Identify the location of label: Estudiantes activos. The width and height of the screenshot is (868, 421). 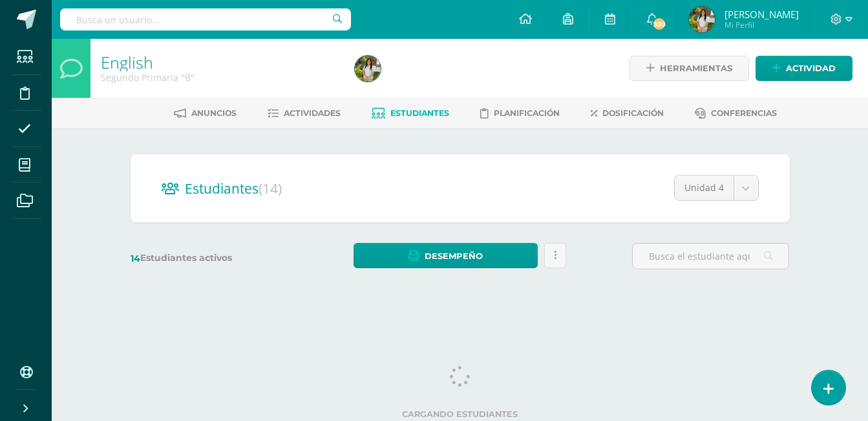
(209, 258).